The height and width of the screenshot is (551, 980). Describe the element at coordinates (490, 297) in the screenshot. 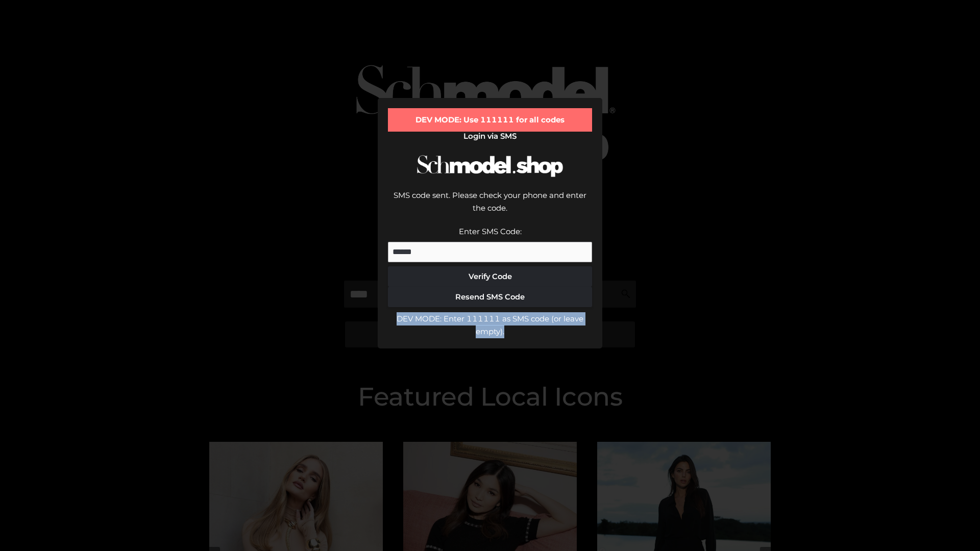

I see `button: Resend SMS Code` at that location.